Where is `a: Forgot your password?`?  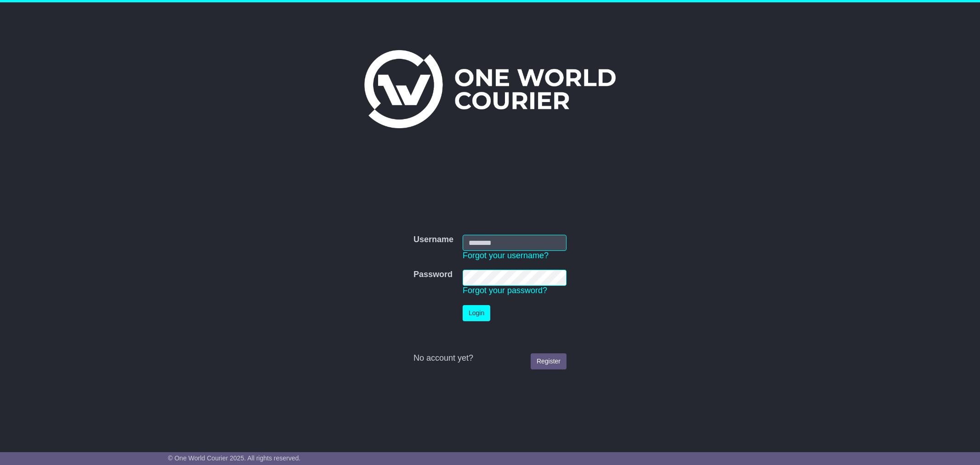
a: Forgot your password? is located at coordinates (505, 291).